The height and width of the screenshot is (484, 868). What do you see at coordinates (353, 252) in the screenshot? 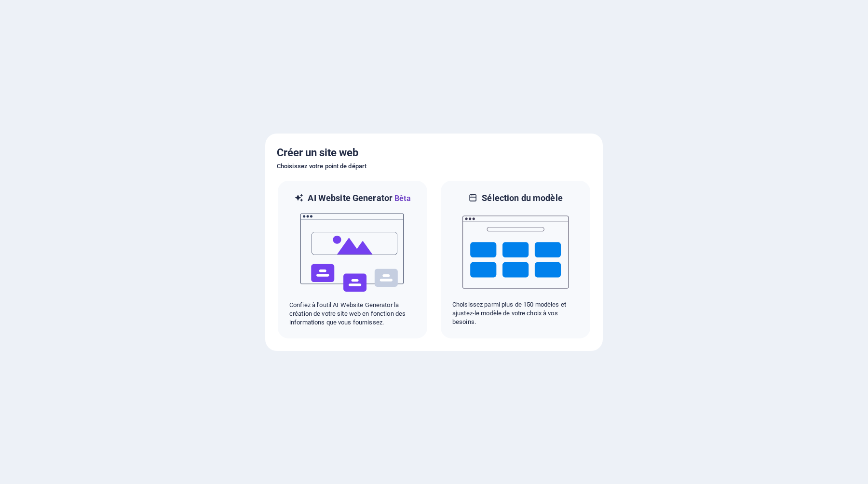
I see `img: ai` at bounding box center [353, 252].